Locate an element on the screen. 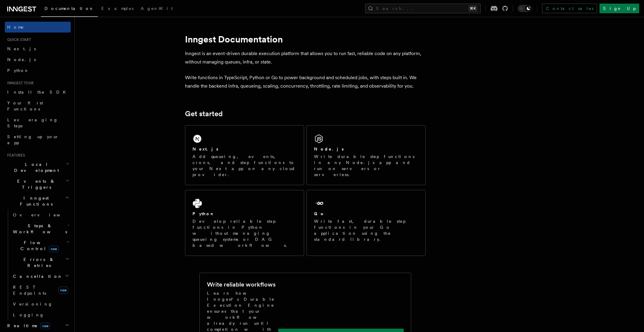 This screenshot has height=332, width=644. span: Flow Control is located at coordinates (38, 246).